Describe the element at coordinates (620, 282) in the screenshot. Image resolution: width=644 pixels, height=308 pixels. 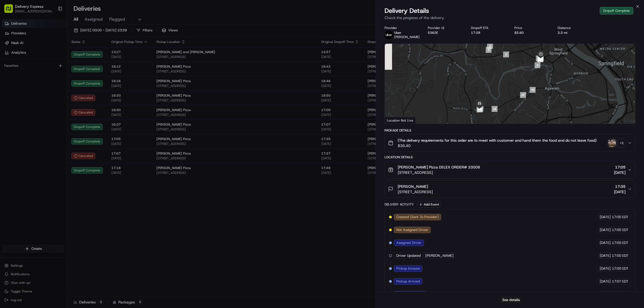
I see `span: 17:07 EDT` at that location.